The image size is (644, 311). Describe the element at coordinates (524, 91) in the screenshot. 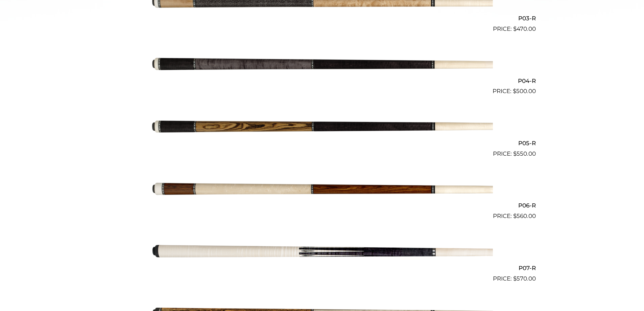

I see `bdi: 500.00` at that location.